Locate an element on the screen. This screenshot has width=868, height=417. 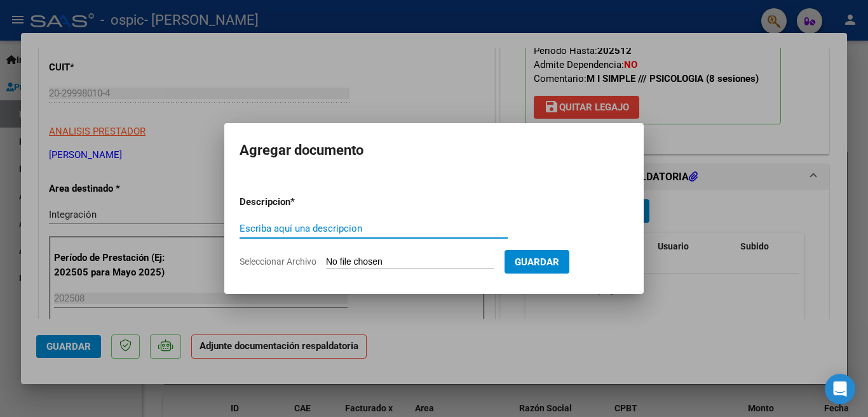
button: Guardar is located at coordinates (537, 261).